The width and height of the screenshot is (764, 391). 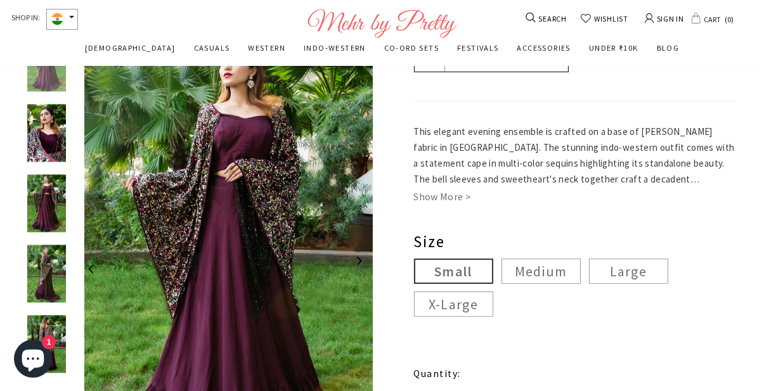 What do you see at coordinates (729, 19) in the screenshot?
I see `span: 0` at bounding box center [729, 19].